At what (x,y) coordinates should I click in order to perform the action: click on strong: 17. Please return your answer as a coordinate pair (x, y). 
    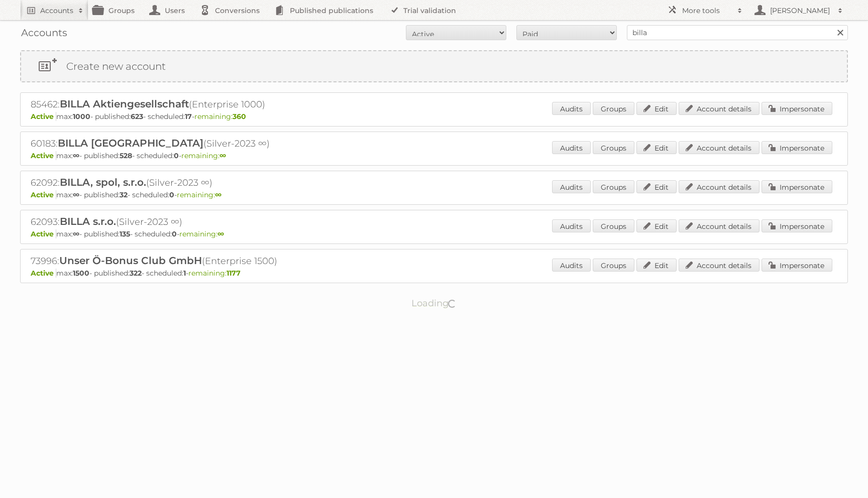
    Looking at the image, I should click on (189, 117).